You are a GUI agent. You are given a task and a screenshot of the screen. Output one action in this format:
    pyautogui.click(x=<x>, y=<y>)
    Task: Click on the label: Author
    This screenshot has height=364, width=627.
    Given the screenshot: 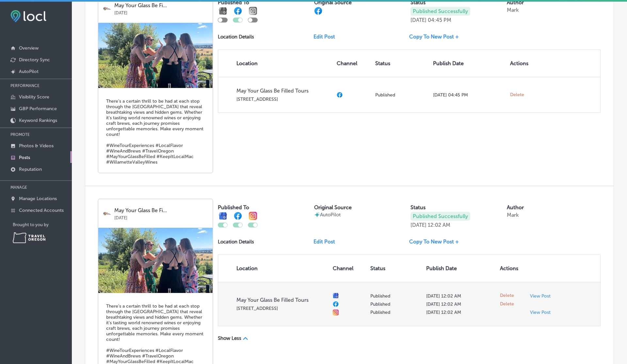 What is the action you would take?
    pyautogui.click(x=515, y=207)
    